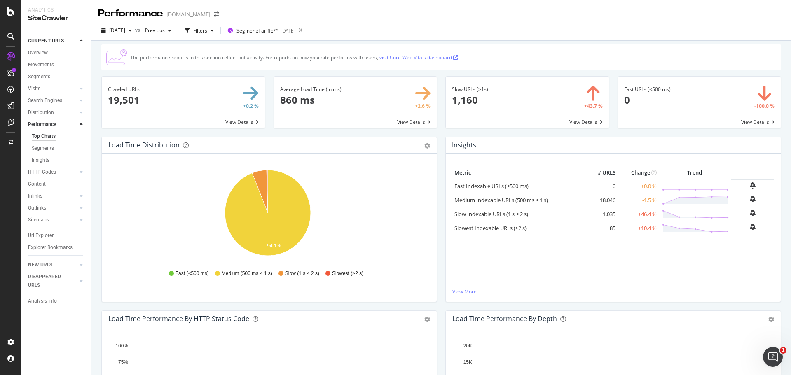 The width and height of the screenshot is (791, 375). What do you see at coordinates (52, 281) in the screenshot?
I see `a: DISAPPEARED URLS` at bounding box center [52, 281].